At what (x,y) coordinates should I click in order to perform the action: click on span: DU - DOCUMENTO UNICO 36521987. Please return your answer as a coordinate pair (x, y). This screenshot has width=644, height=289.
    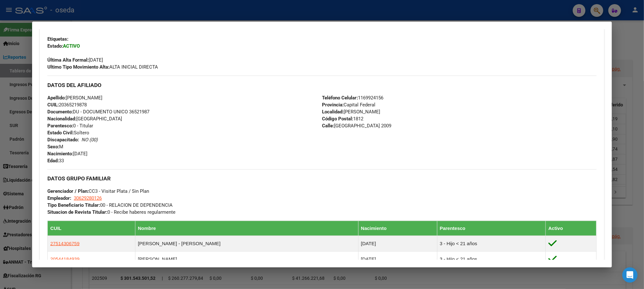
    Looking at the image, I should click on (98, 112).